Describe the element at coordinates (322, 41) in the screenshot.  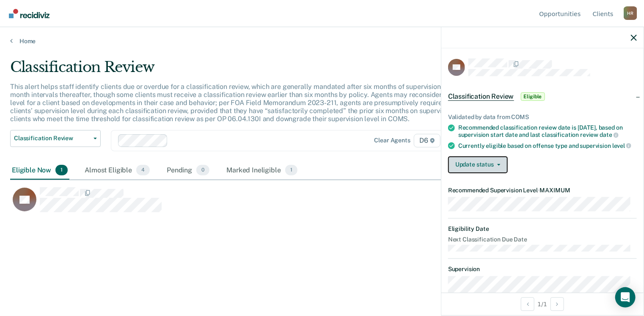
I see `a: Home` at that location.